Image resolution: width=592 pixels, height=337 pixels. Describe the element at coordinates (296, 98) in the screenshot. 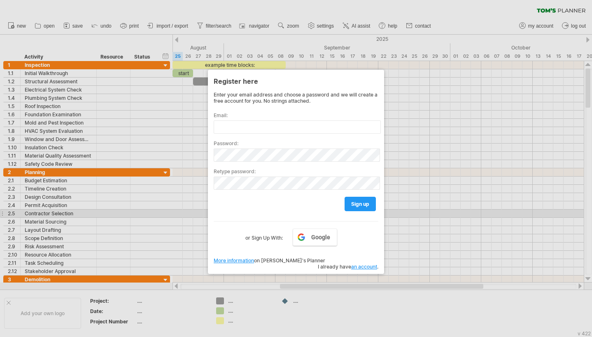

I see `div: Enter your email address and choose a password and we will create a free account for you. No stri...` at that location.